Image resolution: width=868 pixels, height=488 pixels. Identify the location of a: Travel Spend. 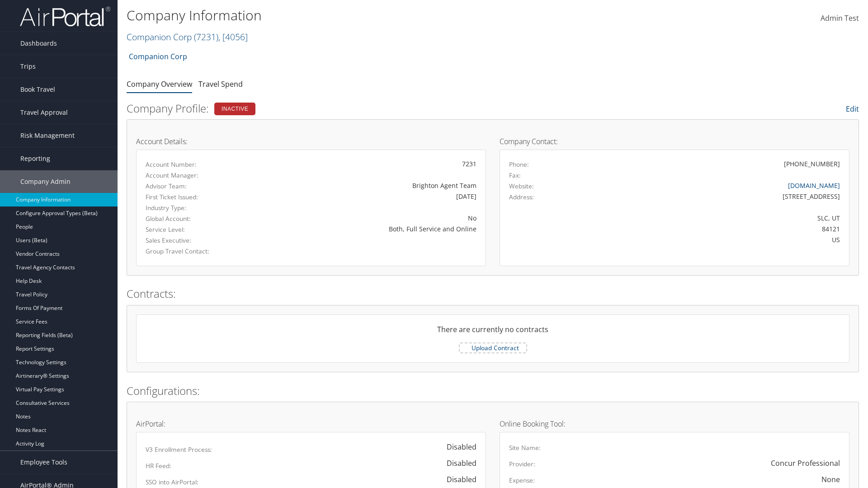
(221, 84).